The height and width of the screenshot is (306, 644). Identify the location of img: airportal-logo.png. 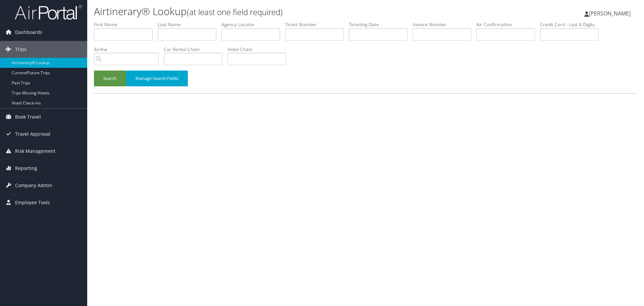
(48, 12).